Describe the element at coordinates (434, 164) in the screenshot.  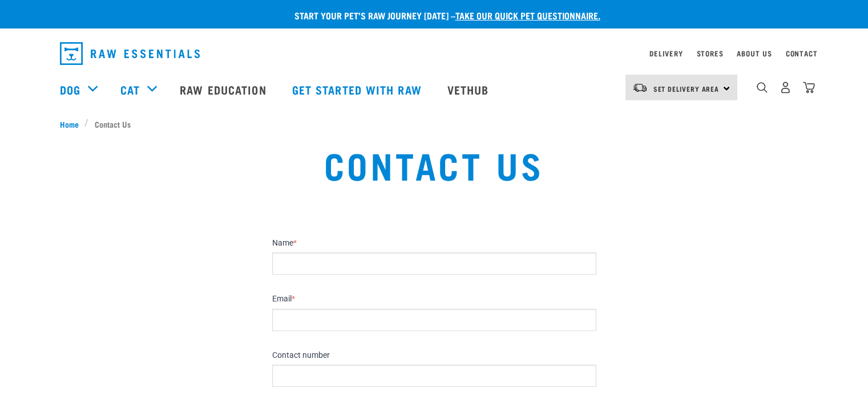
I see `h1: Contact Us` at that location.